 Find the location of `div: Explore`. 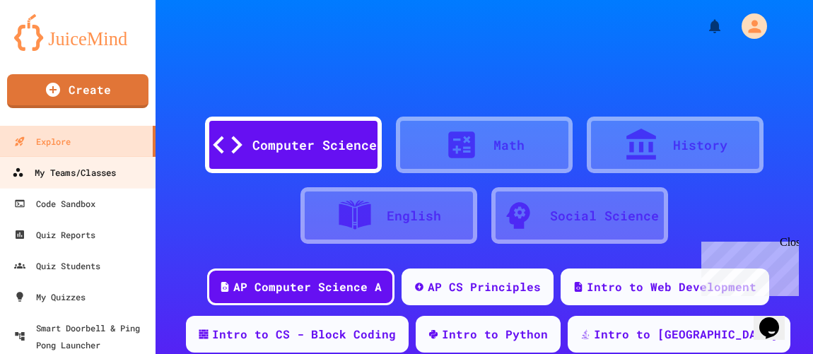

div: Explore is located at coordinates (42, 141).